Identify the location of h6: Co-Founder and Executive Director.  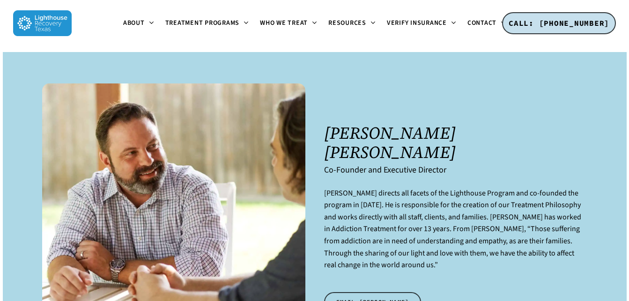
(455, 170).